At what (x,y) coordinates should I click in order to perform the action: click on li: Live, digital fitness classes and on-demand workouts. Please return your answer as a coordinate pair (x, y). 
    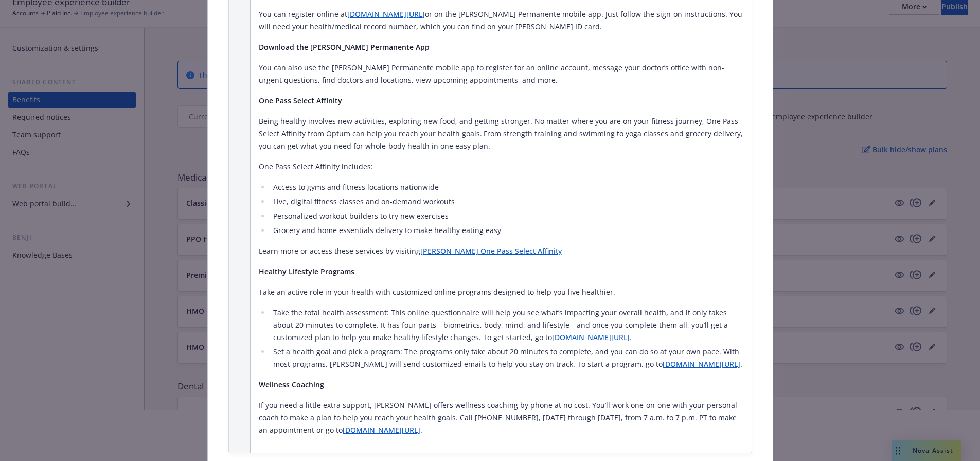
    Looking at the image, I should click on (506, 202).